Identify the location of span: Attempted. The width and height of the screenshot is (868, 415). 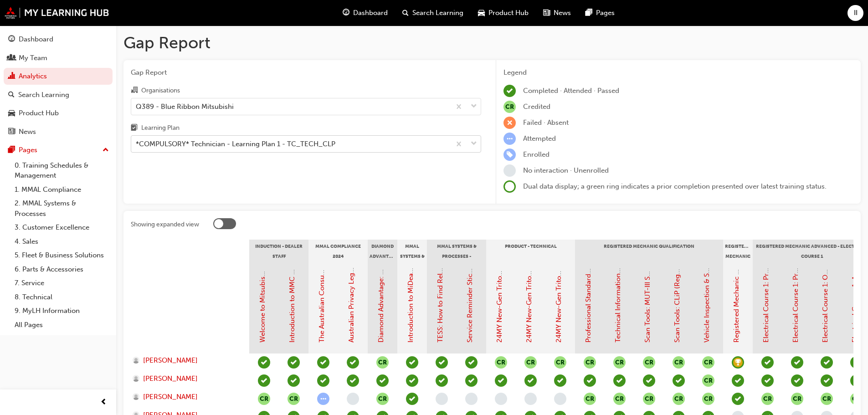
(539, 139).